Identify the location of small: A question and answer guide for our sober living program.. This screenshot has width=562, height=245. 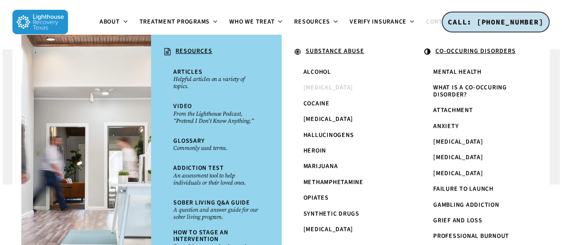
(216, 213).